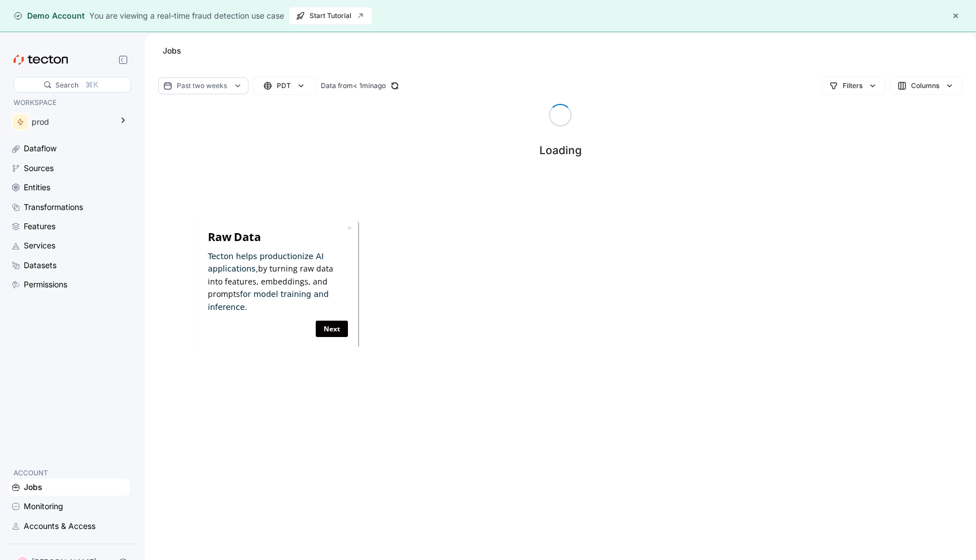 The width and height of the screenshot is (976, 560). I want to click on a: Start Tutorial, so click(330, 16).